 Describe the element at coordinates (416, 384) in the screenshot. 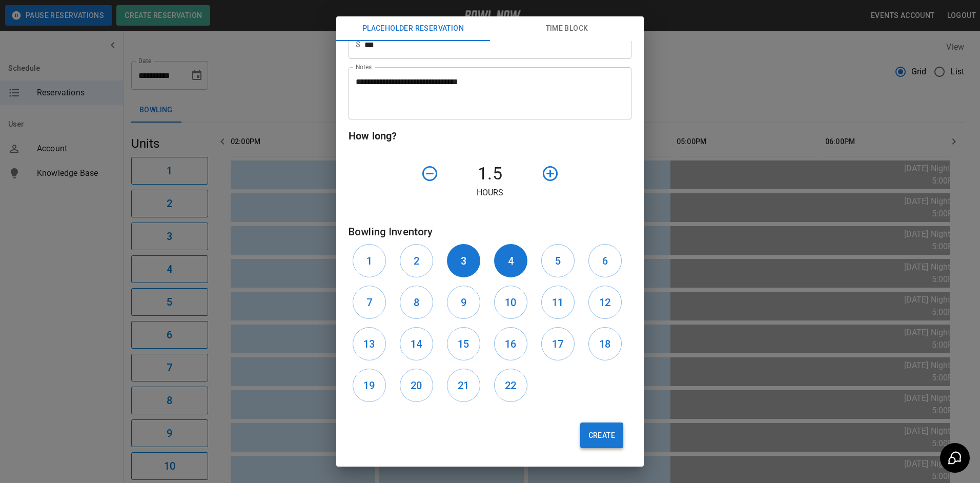

I see `button: 20` at that location.